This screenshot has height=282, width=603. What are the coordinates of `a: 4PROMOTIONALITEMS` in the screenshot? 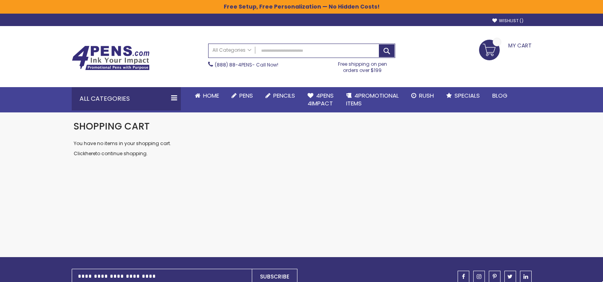 It's located at (372, 100).